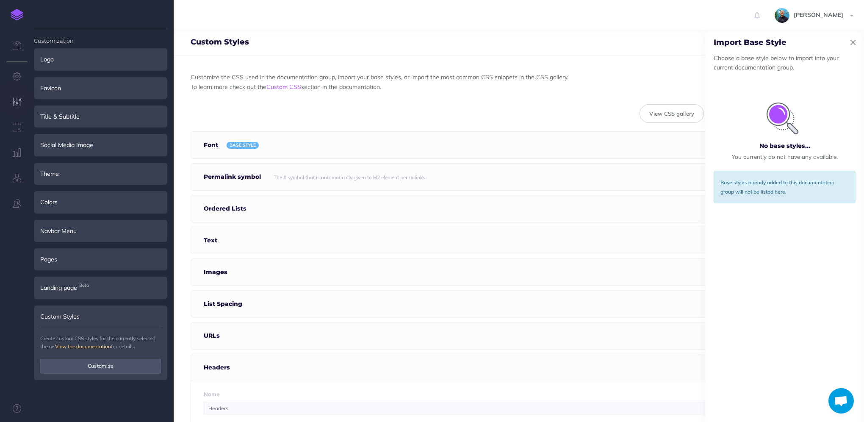 The height and width of the screenshot is (422, 864). What do you see at coordinates (100, 231) in the screenshot?
I see `div: Navbar Menu` at bounding box center [100, 231].